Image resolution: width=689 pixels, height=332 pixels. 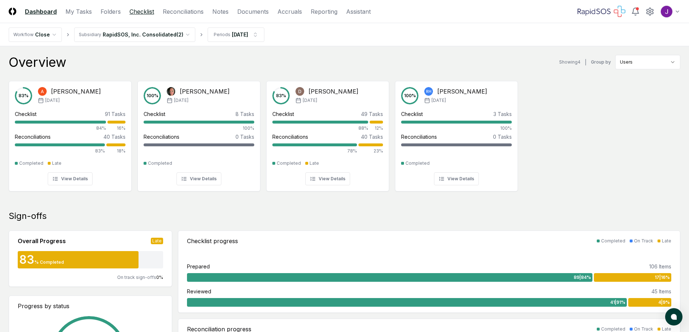 I want to click on div: 3 Tasks, so click(x=502, y=114).